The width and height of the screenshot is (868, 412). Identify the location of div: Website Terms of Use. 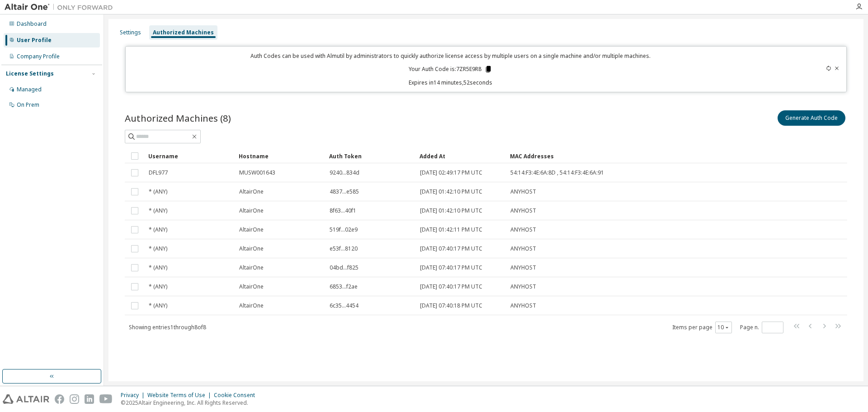
(180, 395).